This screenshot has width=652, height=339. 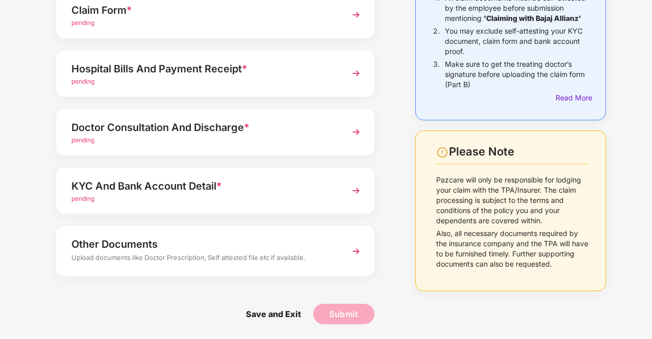 What do you see at coordinates (203, 259) in the screenshot?
I see `div: Upload documents like Doctor Prescription, Self attested file etc if available.` at bounding box center [203, 259].